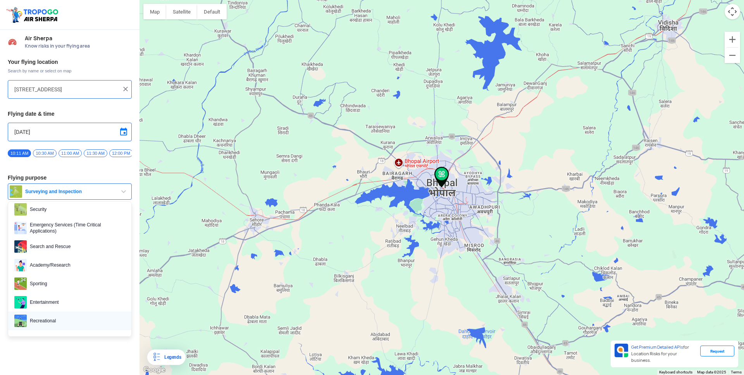 The width and height of the screenshot is (744, 375). Describe the element at coordinates (676, 373) in the screenshot. I see `button: Keyboard shortcuts` at that location.